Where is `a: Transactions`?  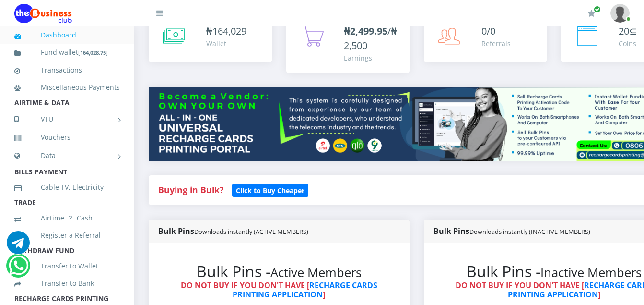
a: Transactions is located at coordinates (67, 70).